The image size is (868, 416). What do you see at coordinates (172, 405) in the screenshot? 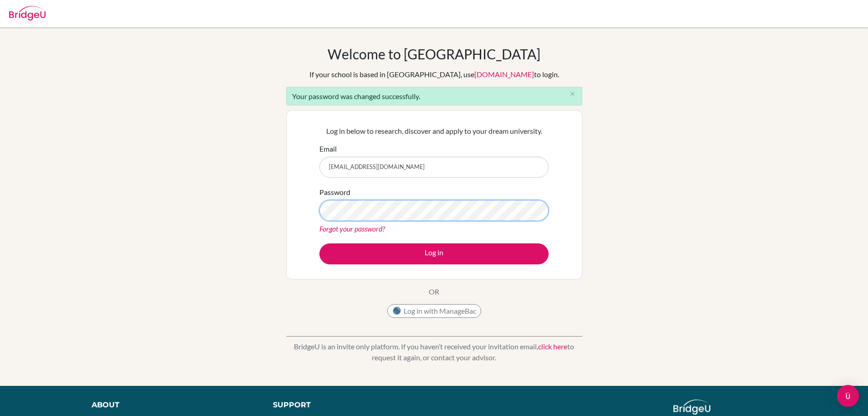
I see `div: About` at bounding box center [172, 405].